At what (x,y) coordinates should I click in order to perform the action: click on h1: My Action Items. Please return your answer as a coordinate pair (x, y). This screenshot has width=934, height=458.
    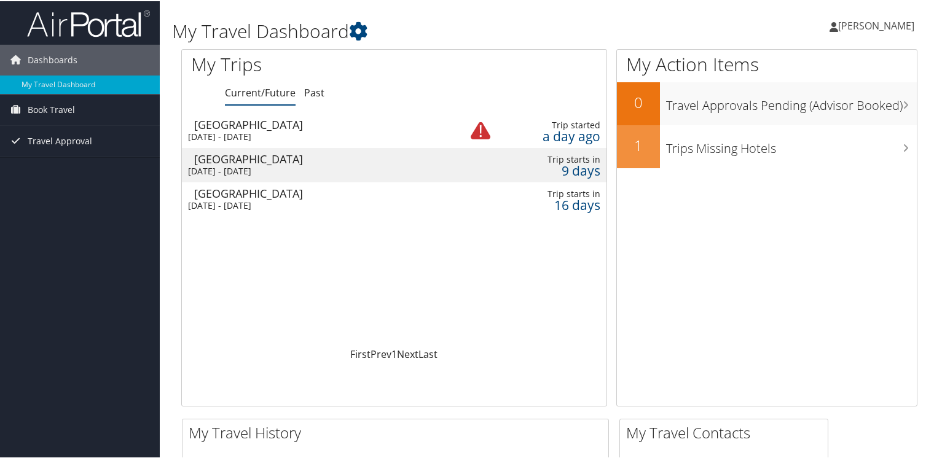
    Looking at the image, I should click on (766, 63).